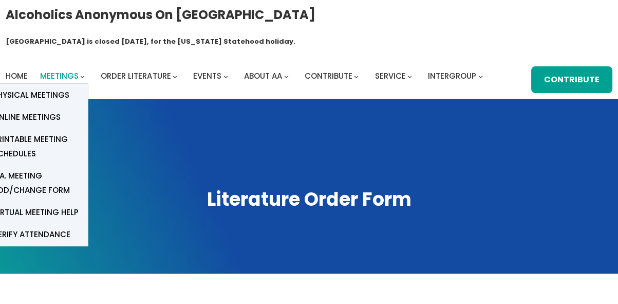 The width and height of the screenshot is (618, 304). What do you see at coordinates (452, 76) in the screenshot?
I see `span: Intergroup` at bounding box center [452, 76].